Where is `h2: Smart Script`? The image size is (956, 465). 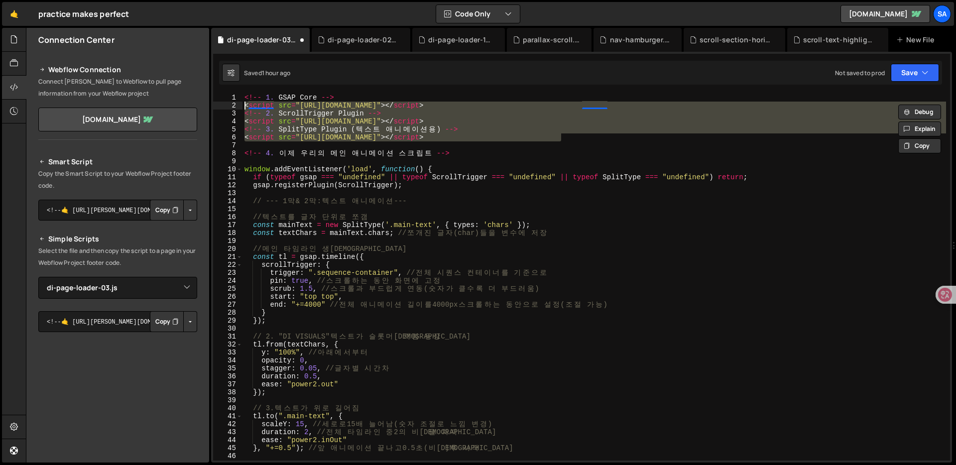 h2: Smart Script is located at coordinates (118, 162).